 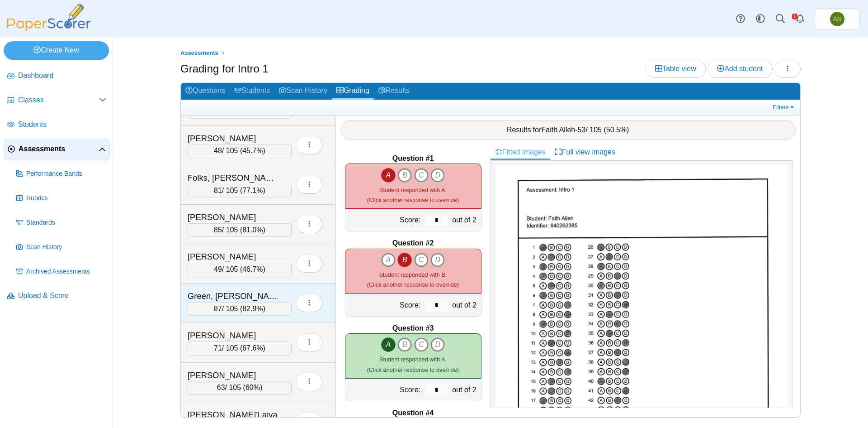 I want to click on span: Faith Alleh, so click(x=559, y=130).